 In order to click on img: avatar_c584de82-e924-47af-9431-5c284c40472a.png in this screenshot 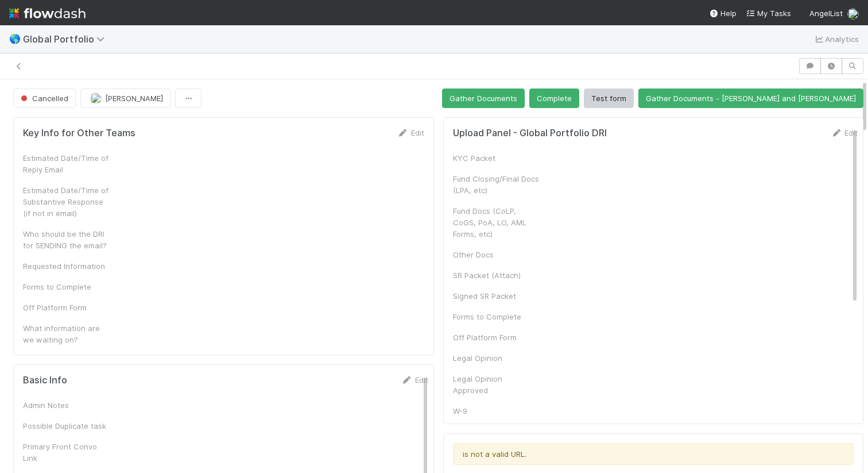, I will do `click(854, 14)`.